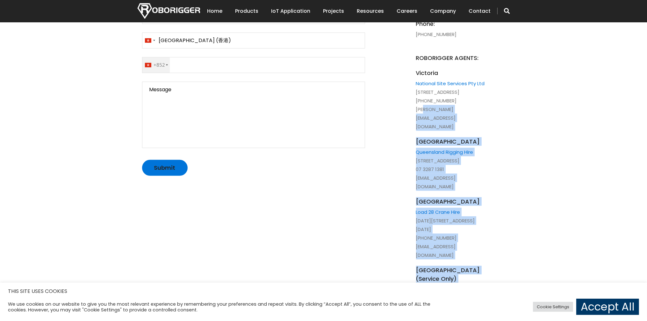  What do you see at coordinates (451, 83) in the screenshot?
I see `a: National Site Services Pty Ltd` at bounding box center [451, 83].